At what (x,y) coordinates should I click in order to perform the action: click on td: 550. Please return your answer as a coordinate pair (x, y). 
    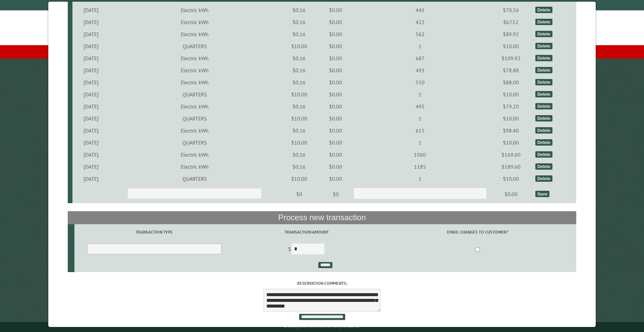
    Looking at the image, I should click on (420, 83).